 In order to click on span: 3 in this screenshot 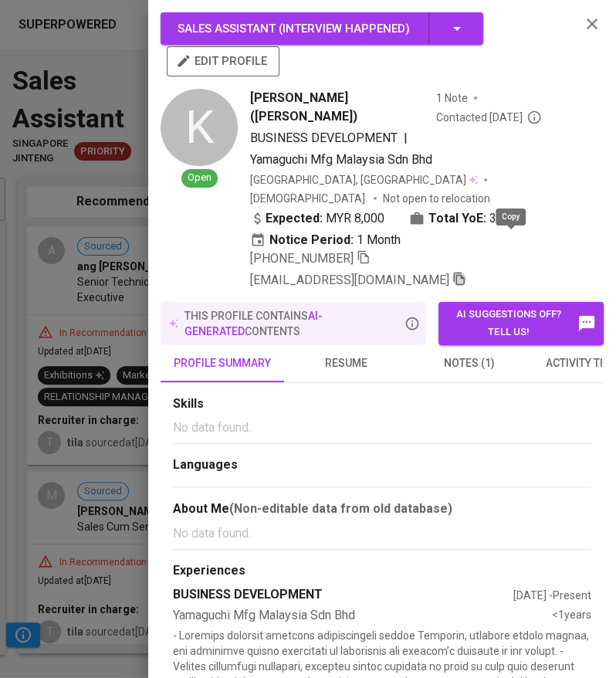, I will do `click(493, 218)`.